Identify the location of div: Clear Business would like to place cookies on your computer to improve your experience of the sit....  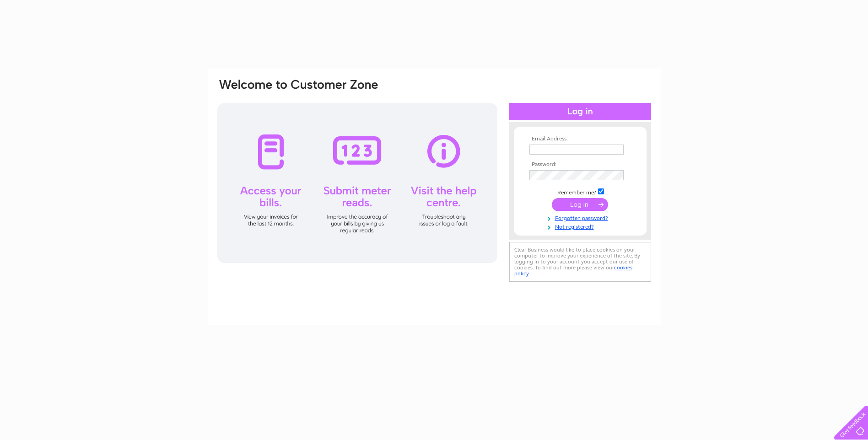
(581, 262).